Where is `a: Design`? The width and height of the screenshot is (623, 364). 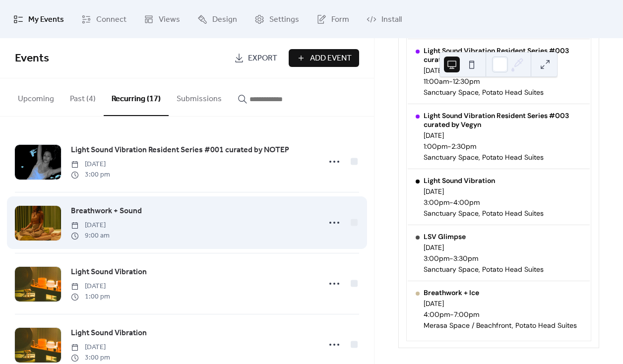
a: Design is located at coordinates (218, 19).